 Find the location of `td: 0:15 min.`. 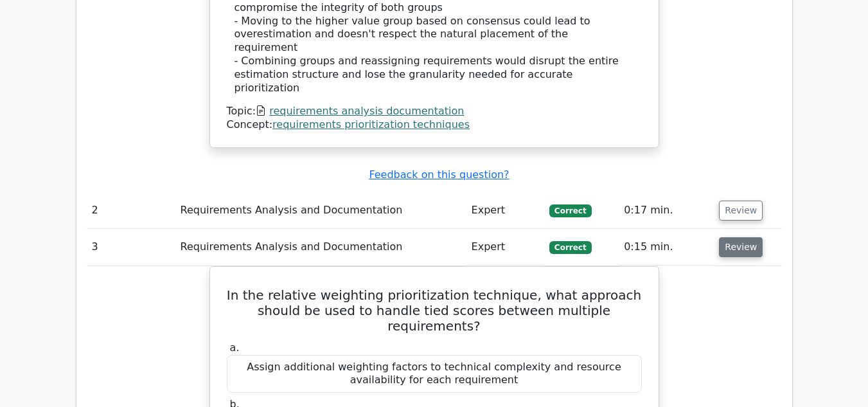

td: 0:15 min. is located at coordinates (666, 247).